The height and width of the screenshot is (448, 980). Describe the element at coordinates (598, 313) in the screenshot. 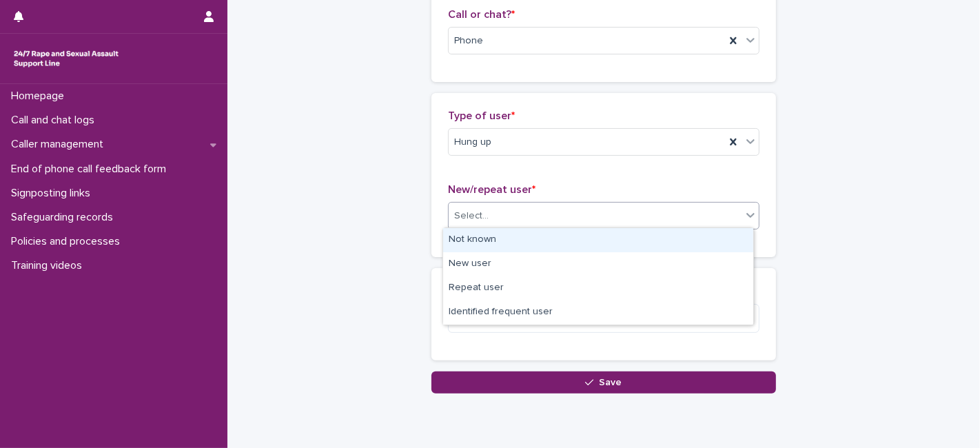

I see `div: Identified frequent user` at that location.